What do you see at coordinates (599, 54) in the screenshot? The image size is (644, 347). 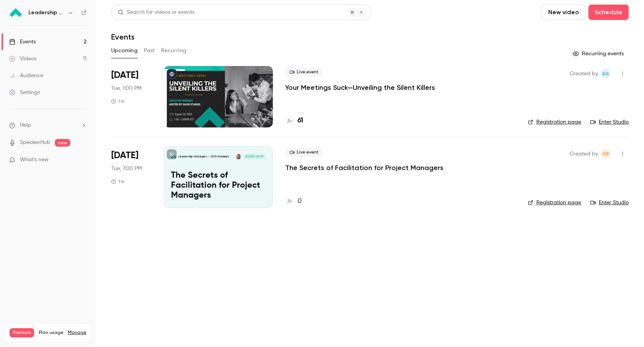 I see `button: Recurring events` at bounding box center [599, 54].